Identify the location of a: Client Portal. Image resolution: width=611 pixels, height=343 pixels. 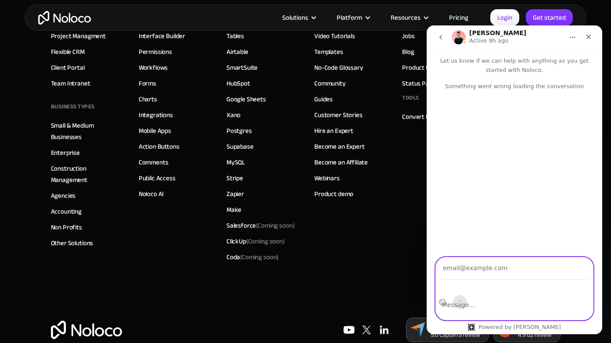
(68, 68).